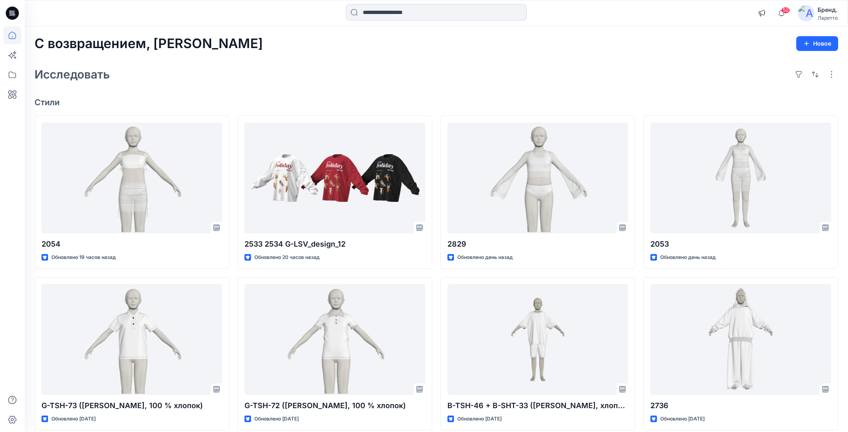 Image resolution: width=848 pixels, height=432 pixels. I want to click on ya-tr-span: Исследовать, so click(72, 74).